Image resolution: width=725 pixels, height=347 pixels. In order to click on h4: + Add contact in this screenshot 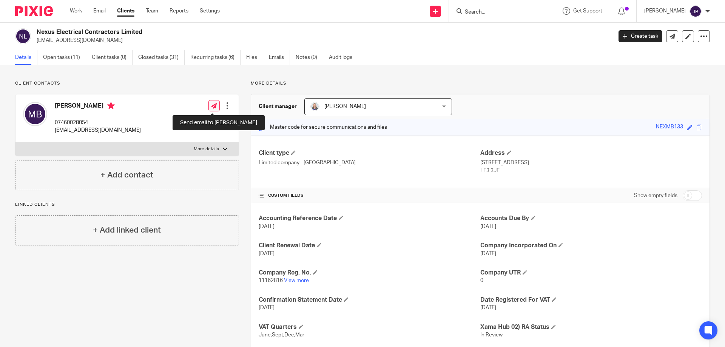, I will do `click(127, 175)`.